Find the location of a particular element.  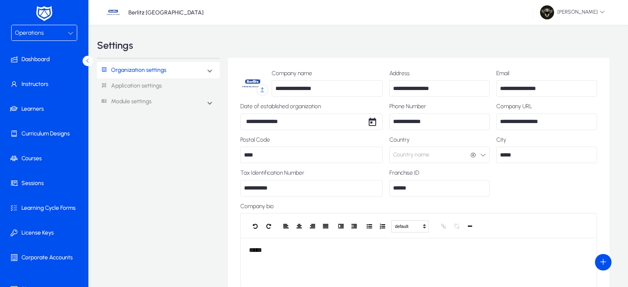

button: Justify Center is located at coordinates (299, 227).